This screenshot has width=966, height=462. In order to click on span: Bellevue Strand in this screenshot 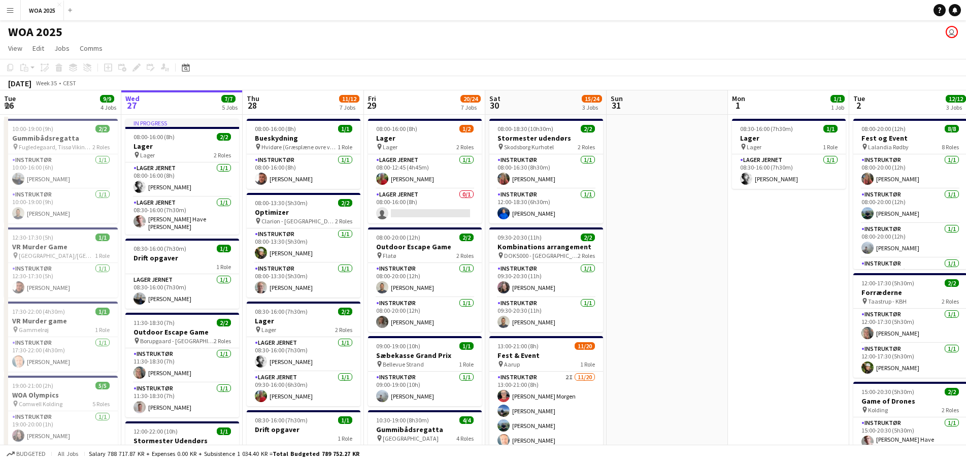, I will do `click(403, 364)`.